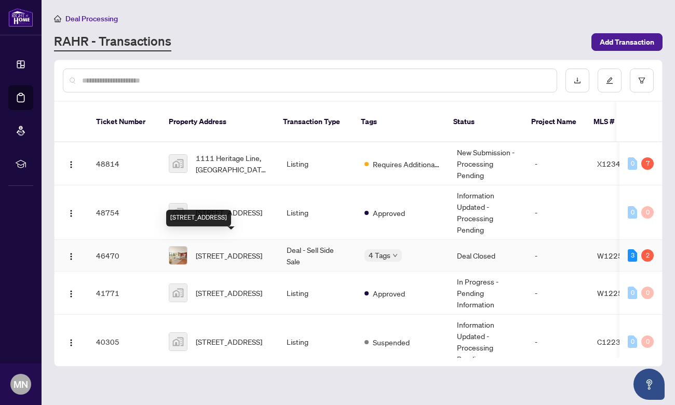 This screenshot has height=405, width=675. What do you see at coordinates (609, 80) in the screenshot?
I see `button: edit` at bounding box center [609, 80].